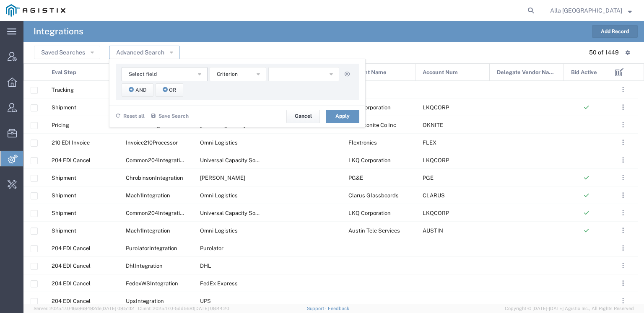 The image size is (644, 313). What do you see at coordinates (151, 142) in the screenshot?
I see `span: Invoice210Processor` at bounding box center [151, 142].